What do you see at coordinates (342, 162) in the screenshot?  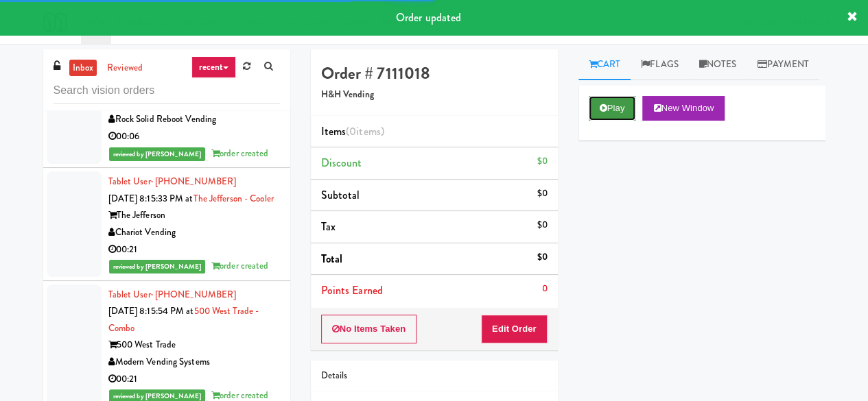 I see `span: Discount` at bounding box center [342, 162].